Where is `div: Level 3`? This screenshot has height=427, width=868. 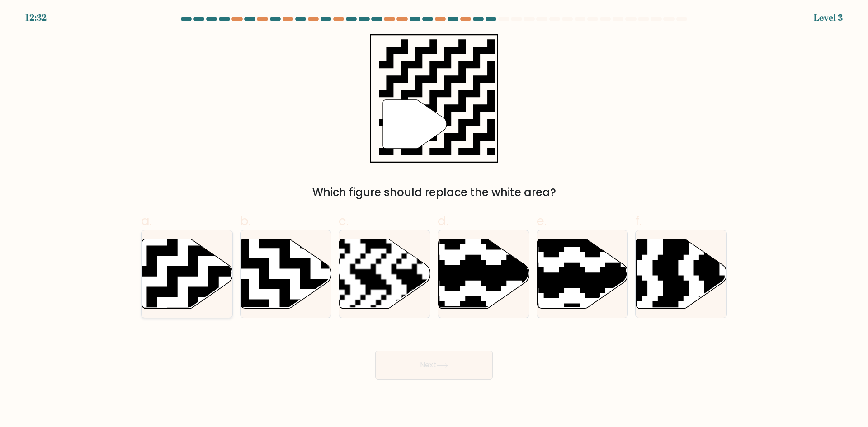 div: Level 3 is located at coordinates (828, 17).